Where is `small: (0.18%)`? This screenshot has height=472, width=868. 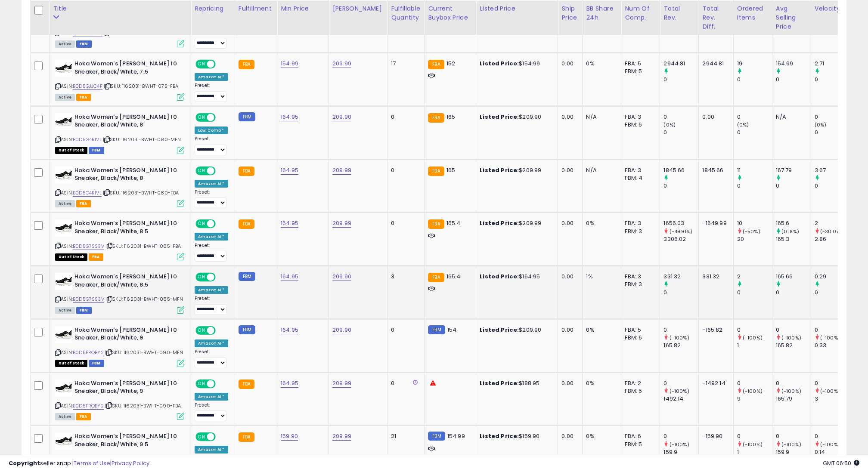 small: (0.18%) is located at coordinates (790, 232).